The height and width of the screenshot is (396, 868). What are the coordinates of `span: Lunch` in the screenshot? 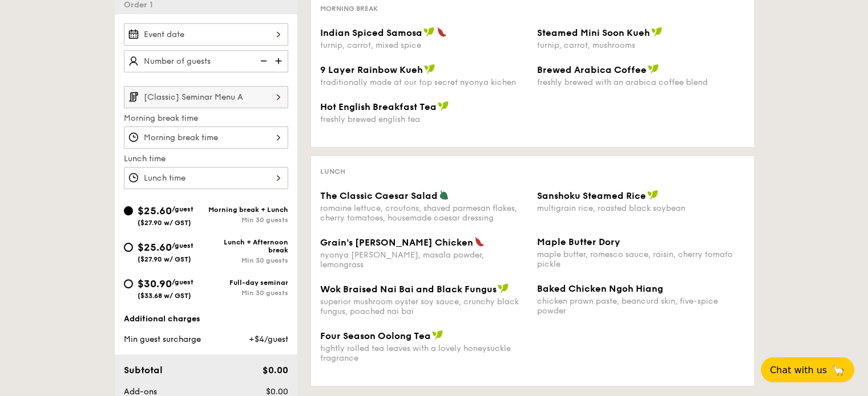 It's located at (333, 172).